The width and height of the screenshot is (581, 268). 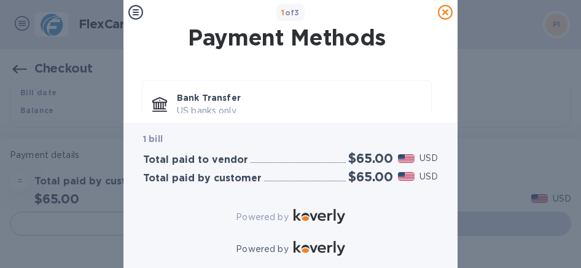 What do you see at coordinates (202, 178) in the screenshot?
I see `h3: Total paid by customer` at bounding box center [202, 178].